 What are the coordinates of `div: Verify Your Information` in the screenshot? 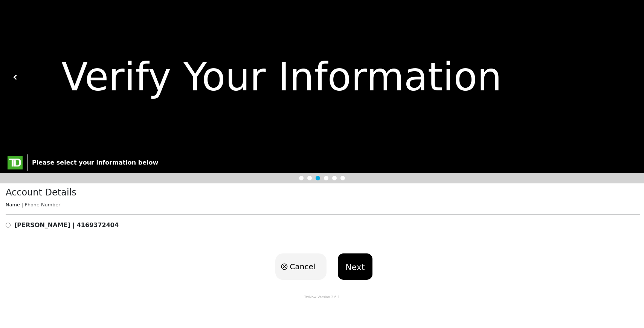 It's located at (324, 77).